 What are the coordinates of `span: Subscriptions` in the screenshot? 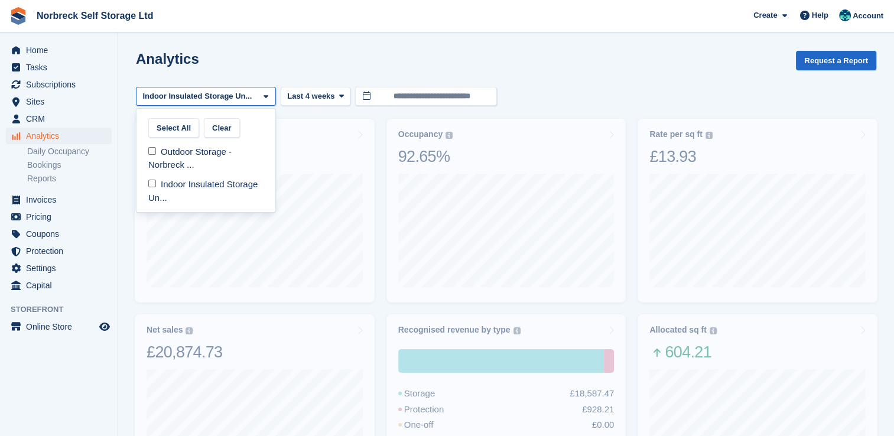 It's located at (61, 84).